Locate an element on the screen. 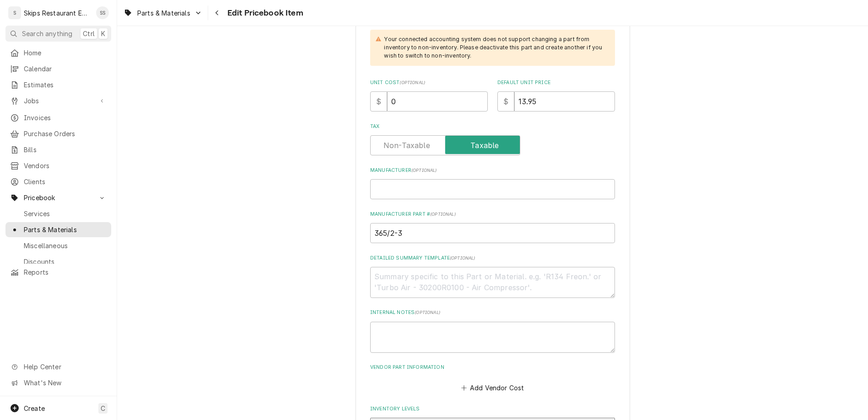 The width and height of the screenshot is (868, 420). span: Calendar is located at coordinates (65, 69).